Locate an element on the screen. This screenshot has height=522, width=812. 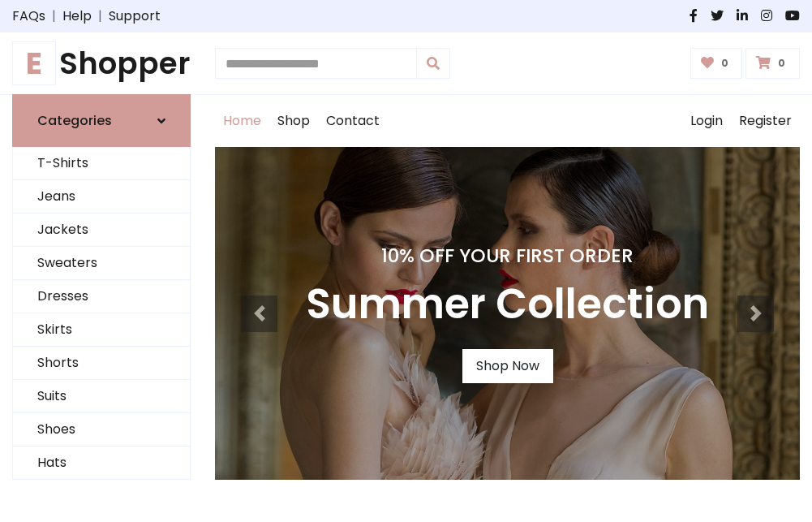
a: Skirts is located at coordinates (102, 330).